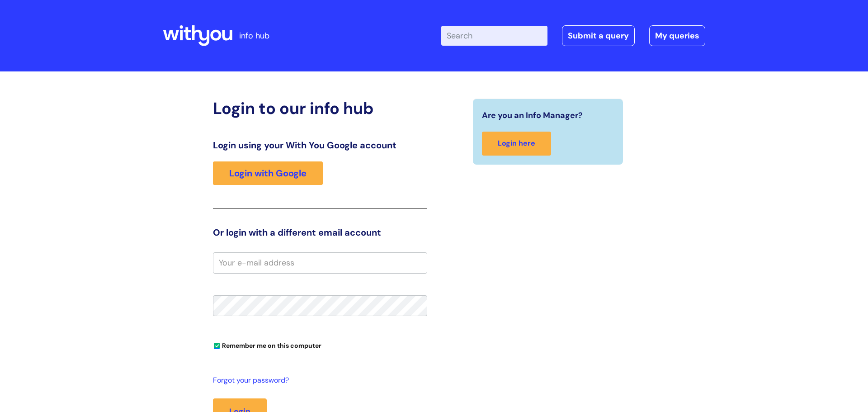  Describe the element at coordinates (532, 115) in the screenshot. I see `span: Are you an Info Manager?` at that location.